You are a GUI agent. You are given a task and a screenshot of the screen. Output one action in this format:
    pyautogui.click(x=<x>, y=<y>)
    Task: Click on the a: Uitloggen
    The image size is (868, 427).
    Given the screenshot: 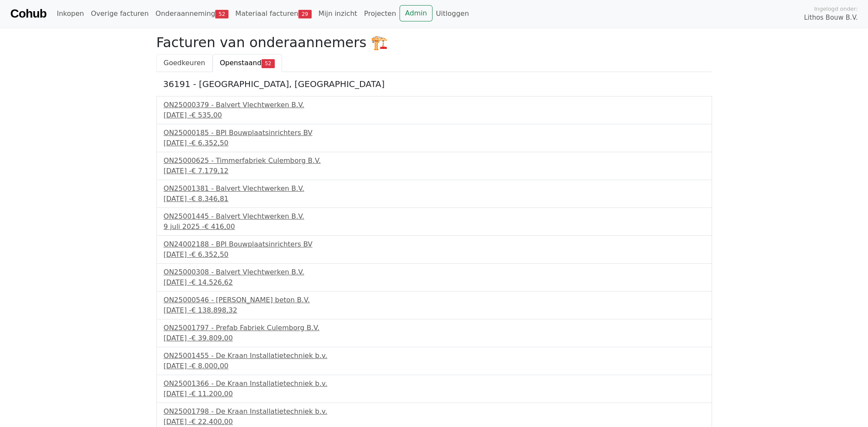 What is the action you would take?
    pyautogui.click(x=452, y=14)
    